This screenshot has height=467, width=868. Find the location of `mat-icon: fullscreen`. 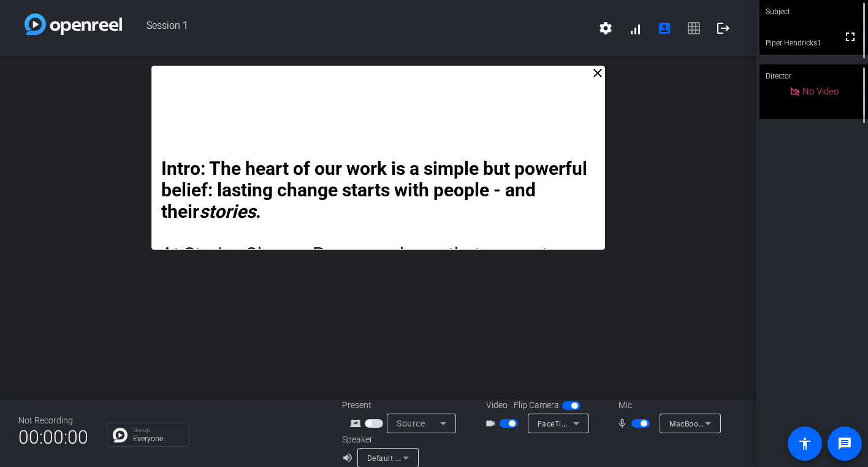

mat-icon: fullscreen is located at coordinates (851, 36).